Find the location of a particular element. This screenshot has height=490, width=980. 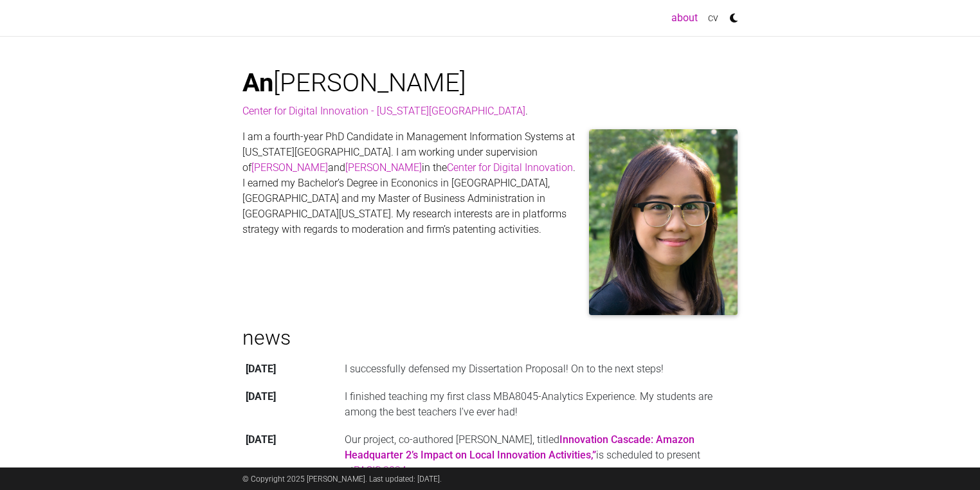

a: about is located at coordinates (685, 18).